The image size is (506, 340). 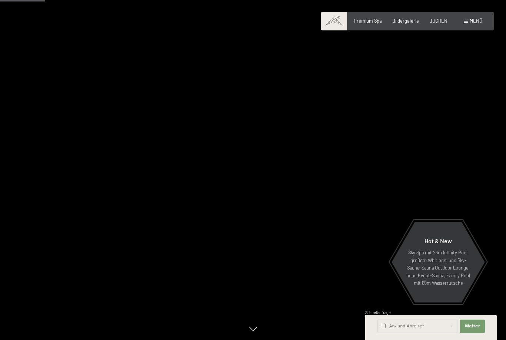 What do you see at coordinates (438, 268) in the screenshot?
I see `p: Sky Spa mit 23m Infinity Pool, großem Whirlpool und Sky-Sauna, Sauna Outdoor Lounge, neue Event-S...` at bounding box center [438, 268].